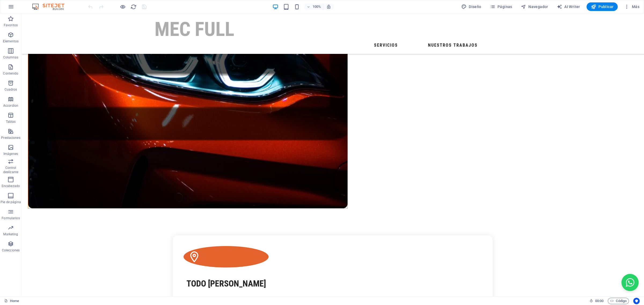 The width and height of the screenshot is (644, 305). I want to click on span: Publicar, so click(602, 6).